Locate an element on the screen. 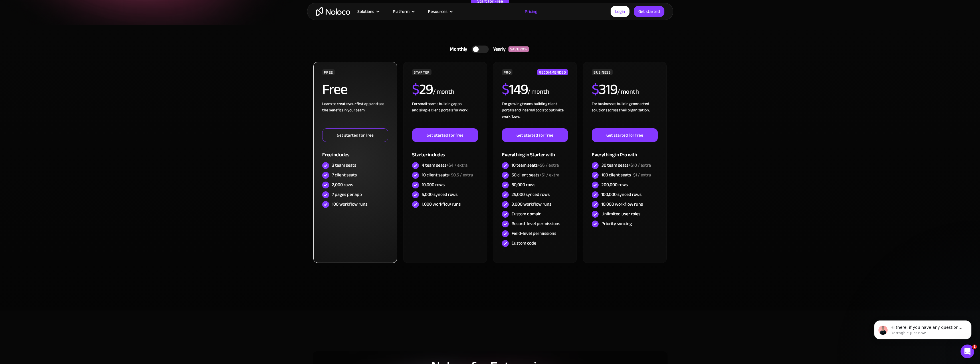 The width and height of the screenshot is (980, 364). div: For growing teams building client portals and internal tools to optimize workflows. is located at coordinates (535, 114).